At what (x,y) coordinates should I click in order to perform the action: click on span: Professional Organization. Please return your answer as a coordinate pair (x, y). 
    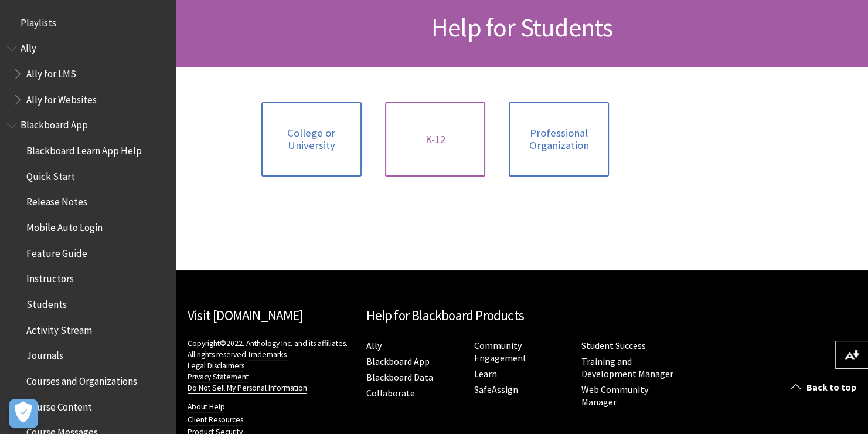
    Looking at the image, I should click on (559, 139).